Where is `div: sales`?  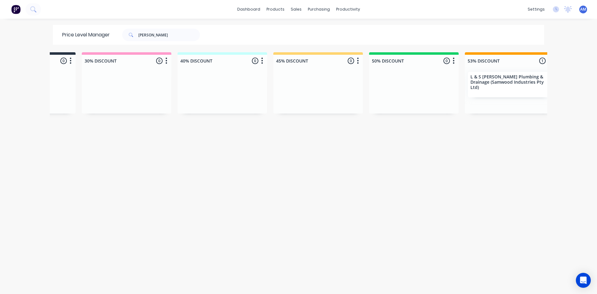
div: sales is located at coordinates (296, 9).